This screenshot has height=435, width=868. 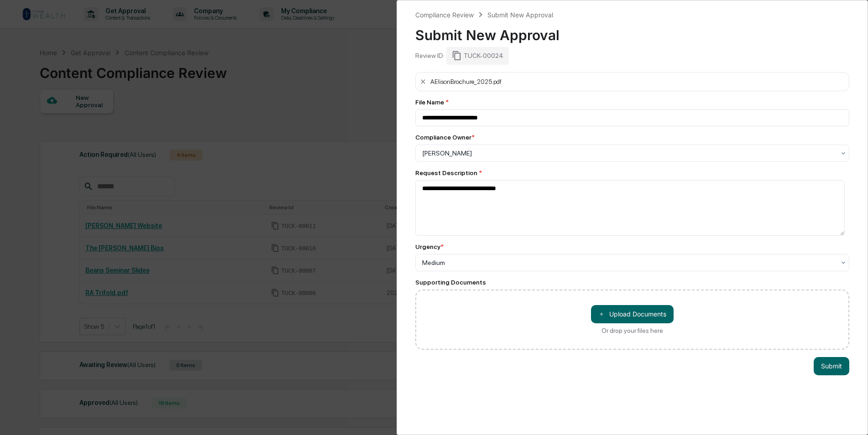 What do you see at coordinates (87, 35) in the screenshot?
I see `a: Powered byPylon` at bounding box center [87, 35].